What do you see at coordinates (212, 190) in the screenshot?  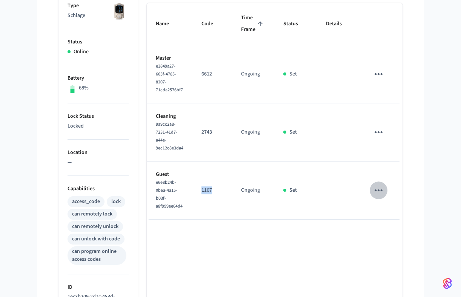 I see `p: 1107` at bounding box center [212, 190].